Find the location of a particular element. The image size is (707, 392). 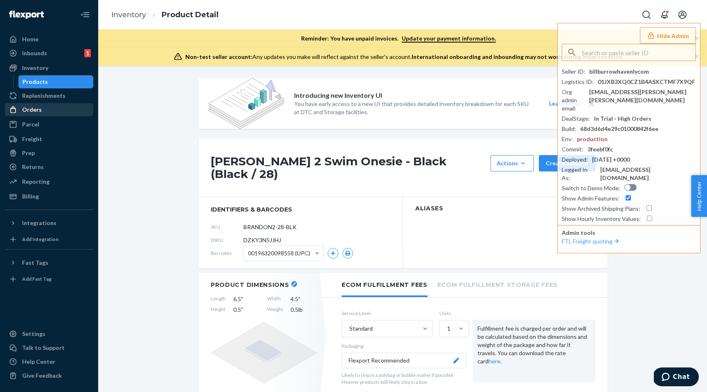

a: Freight is located at coordinates (49, 139).